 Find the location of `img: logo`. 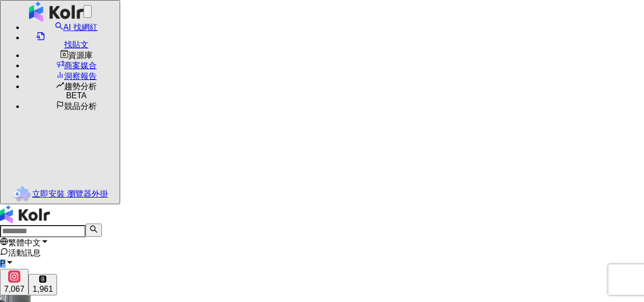

img: logo is located at coordinates (56, 11).